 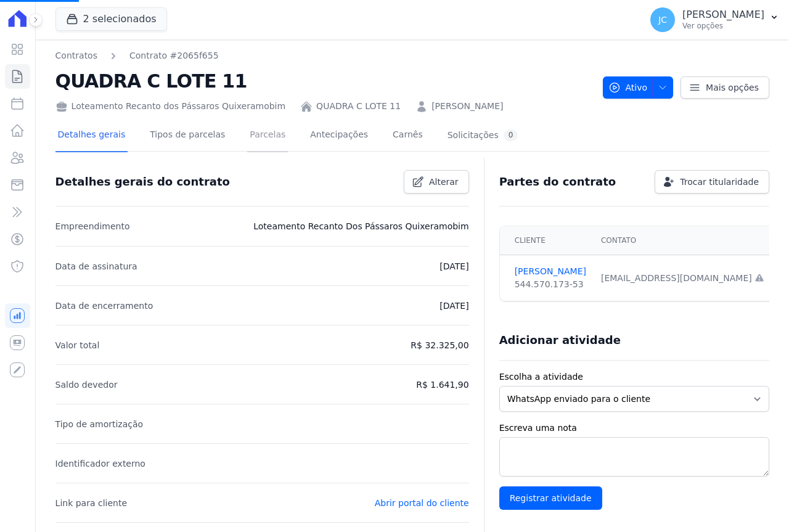 What do you see at coordinates (512, 135) in the screenshot?
I see `div: 0` at bounding box center [512, 135].